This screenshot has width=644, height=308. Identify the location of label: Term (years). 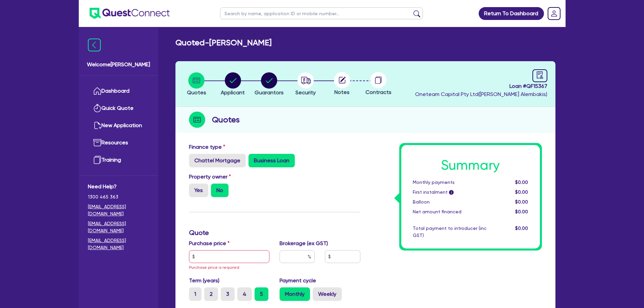
(204, 281).